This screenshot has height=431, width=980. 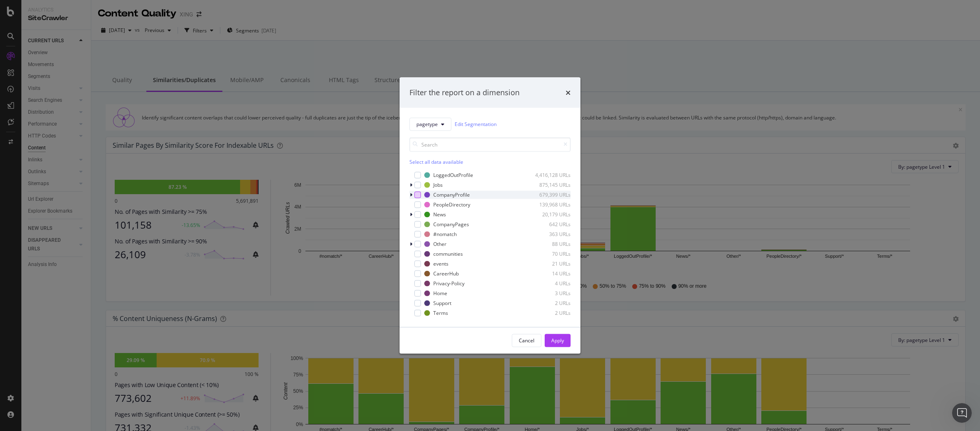 What do you see at coordinates (440, 244) in the screenshot?
I see `div: Other` at bounding box center [440, 244].